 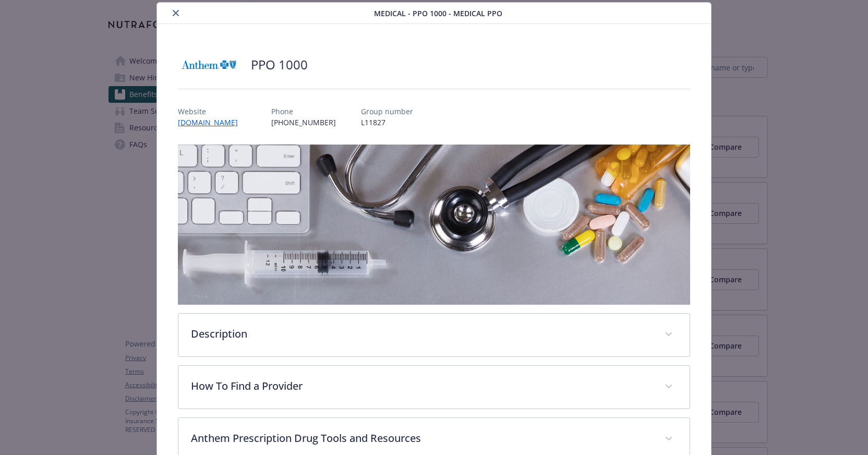 I want to click on p: Website, so click(x=212, y=111).